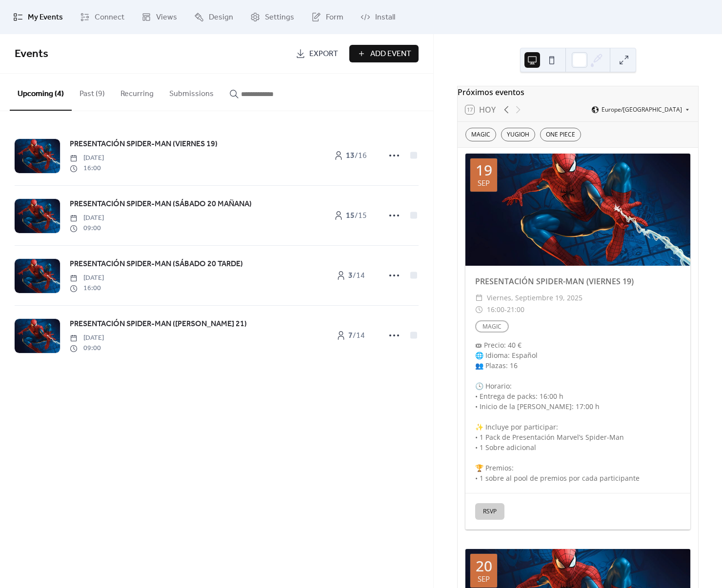 The width and height of the screenshot is (722, 588). Describe the element at coordinates (351, 335) in the screenshot. I see `b: 7` at that location.